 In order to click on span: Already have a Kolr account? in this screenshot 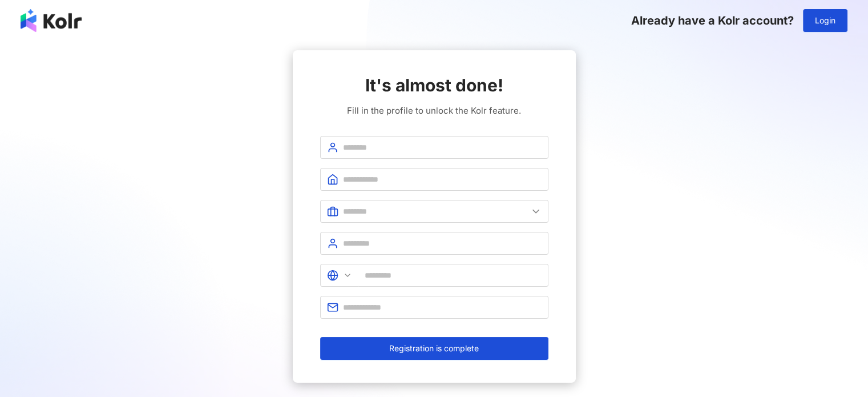, I will do `click(712, 21)`.